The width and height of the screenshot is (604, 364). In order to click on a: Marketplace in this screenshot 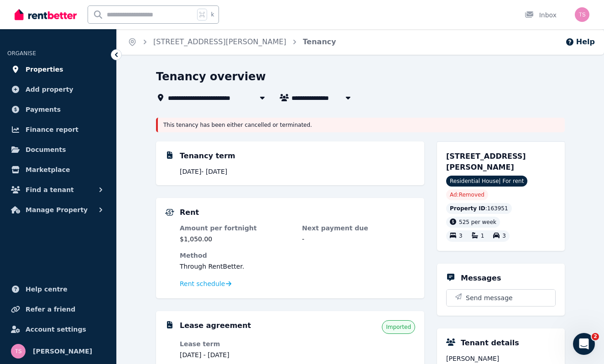, I will do `click(58, 170)`.